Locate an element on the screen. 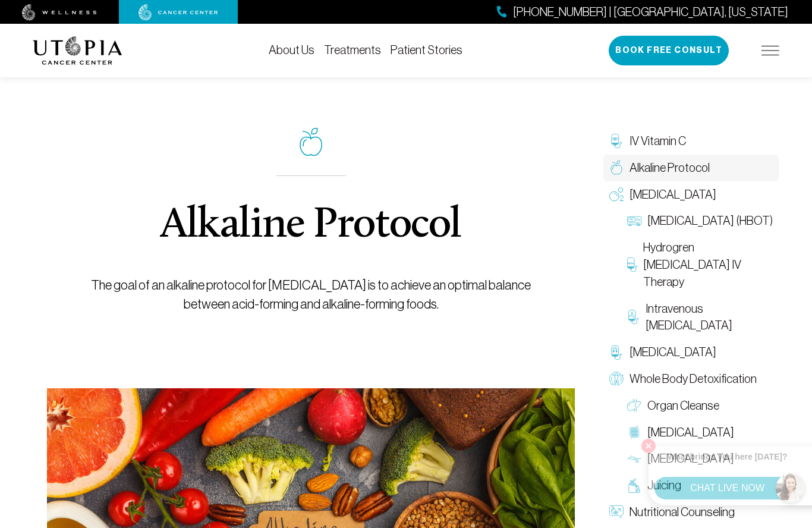 This screenshot has width=812, height=528. img: logo is located at coordinates (77, 51).